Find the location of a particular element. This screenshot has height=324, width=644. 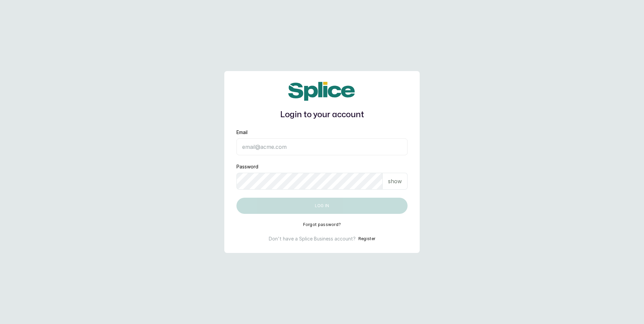

button: Forgot password? is located at coordinates (322, 224).